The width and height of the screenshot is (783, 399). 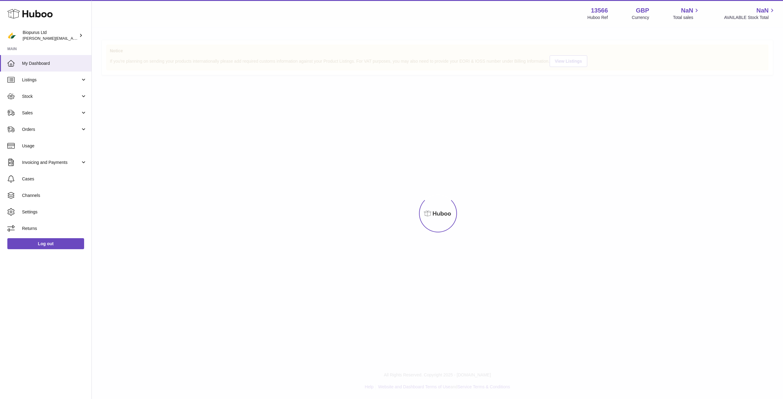 What do you see at coordinates (54, 63) in the screenshot?
I see `span: My Dashboard` at bounding box center [54, 63].